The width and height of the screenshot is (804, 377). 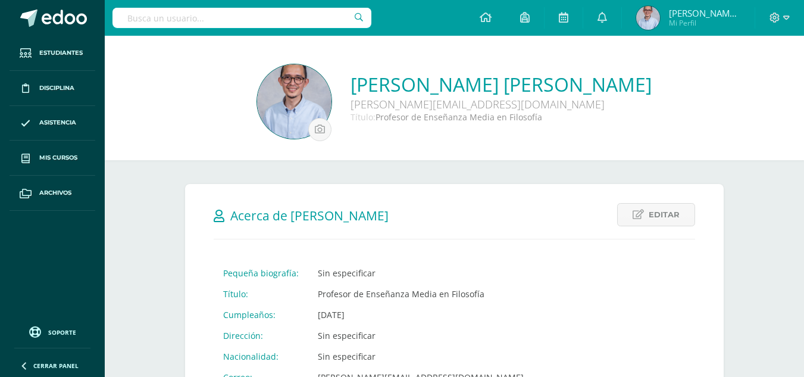 What do you see at coordinates (52, 123) in the screenshot?
I see `a: Asistencia` at bounding box center [52, 123].